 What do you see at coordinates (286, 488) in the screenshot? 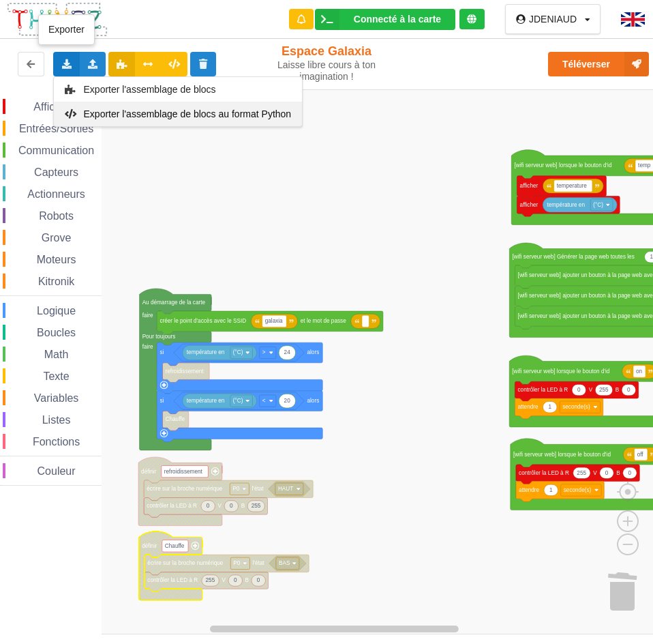
I see `text: HAUT` at bounding box center [286, 488].